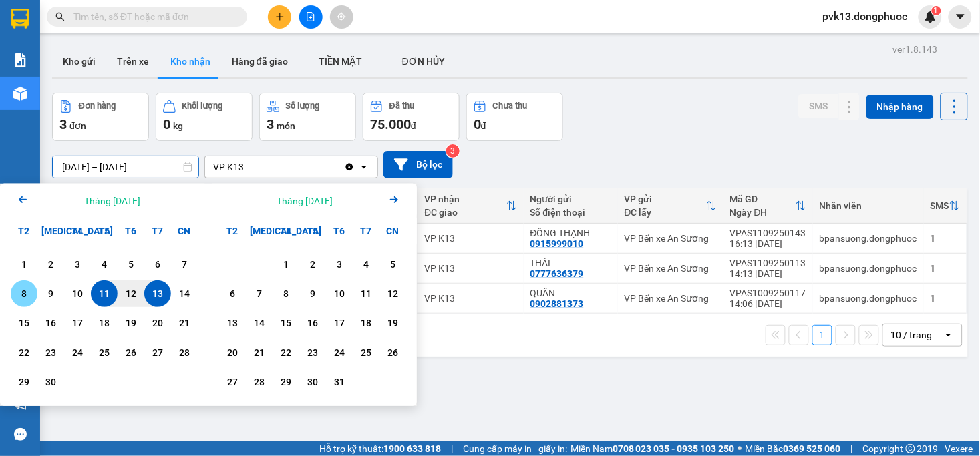 This screenshot has height=456, width=980. I want to click on div: Choose Thứ Năm, tháng 09 18 2025. It's available., so click(104, 323).